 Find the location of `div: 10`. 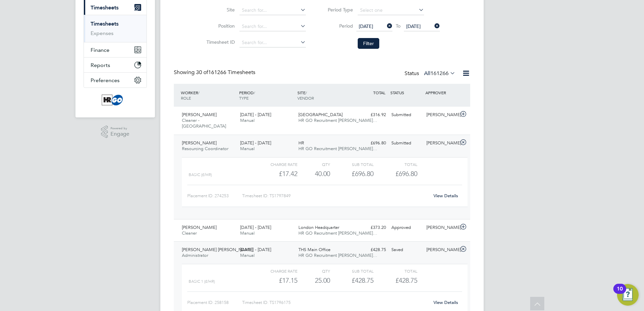

div: 10 is located at coordinates (619, 293).